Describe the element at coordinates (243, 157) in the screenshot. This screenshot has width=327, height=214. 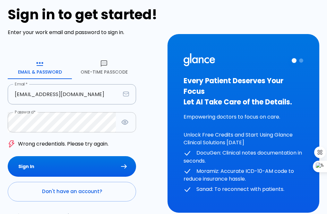
I see `p: DocuGen: Clinical notes documentation in seconds.` at that location.